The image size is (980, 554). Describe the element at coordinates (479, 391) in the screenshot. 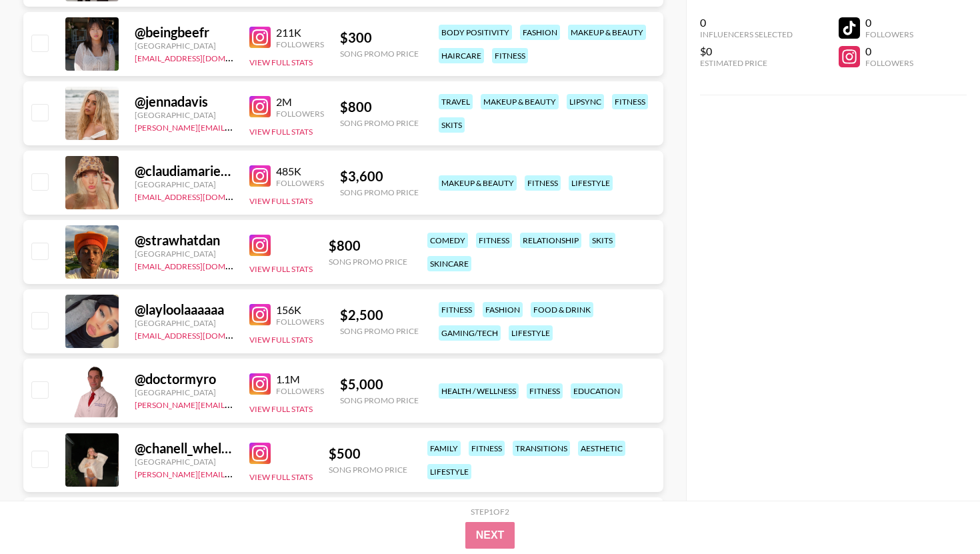

I see `div: health / wellness` at that location.